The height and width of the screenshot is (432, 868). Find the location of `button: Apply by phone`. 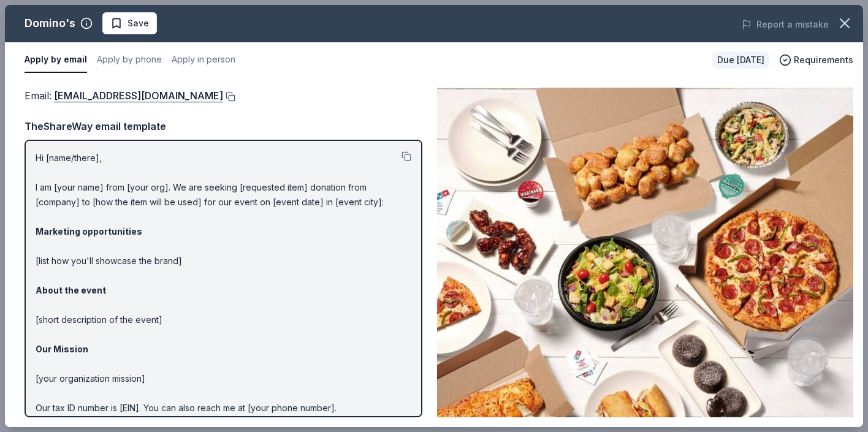

button: Apply by phone is located at coordinates (130, 60).